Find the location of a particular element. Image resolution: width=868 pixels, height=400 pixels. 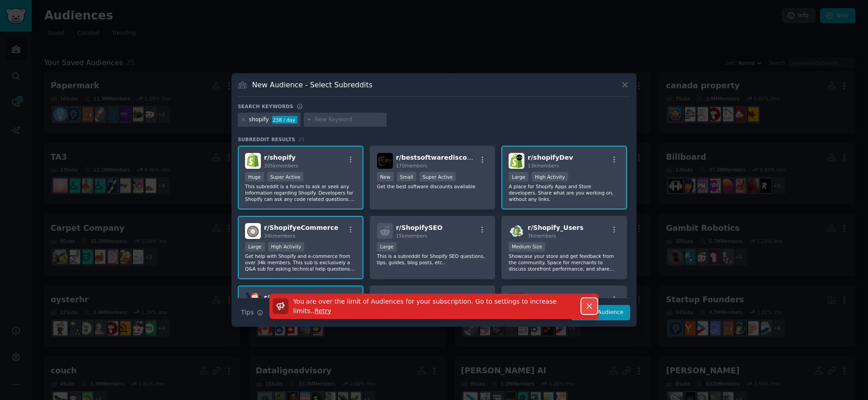

span: r/ Shopify_Users is located at coordinates (555, 227).